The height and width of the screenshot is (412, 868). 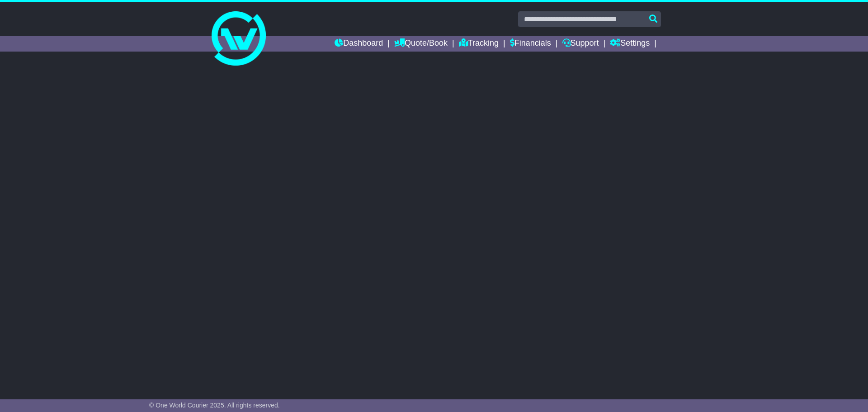 What do you see at coordinates (530, 43) in the screenshot?
I see `a: Financials` at bounding box center [530, 43].